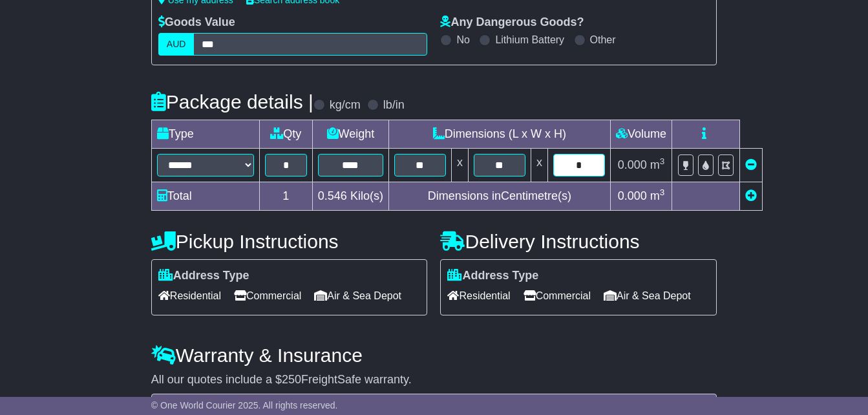  What do you see at coordinates (751, 196) in the screenshot?
I see `a: Add new item` at bounding box center [751, 196].